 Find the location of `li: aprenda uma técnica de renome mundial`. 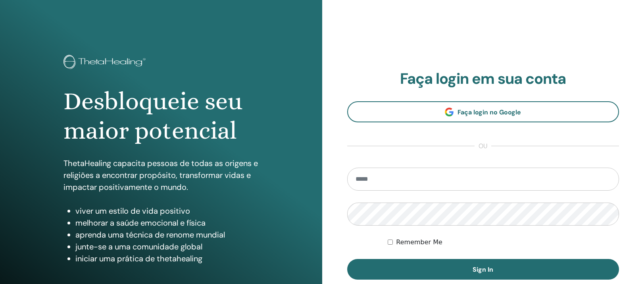

li: aprenda uma técnica de renome mundial is located at coordinates (167, 235).